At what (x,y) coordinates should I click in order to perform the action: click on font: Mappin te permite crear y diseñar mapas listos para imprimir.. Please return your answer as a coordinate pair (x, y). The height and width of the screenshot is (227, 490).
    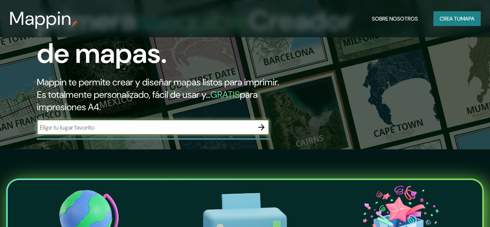
    Looking at the image, I should click on (158, 82).